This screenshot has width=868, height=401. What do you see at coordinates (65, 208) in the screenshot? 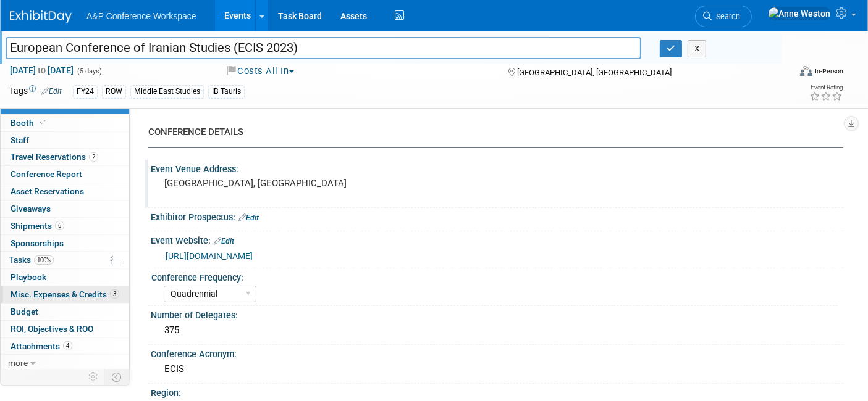
I see `a: Giveaways` at bounding box center [65, 208].